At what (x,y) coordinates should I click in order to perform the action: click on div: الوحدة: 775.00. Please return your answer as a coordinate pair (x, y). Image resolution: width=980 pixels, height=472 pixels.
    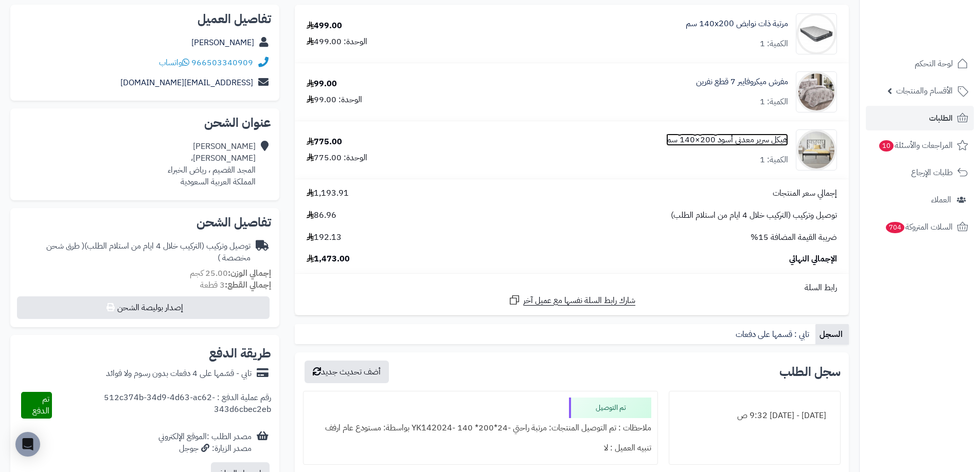
    Looking at the image, I should click on (337, 158).